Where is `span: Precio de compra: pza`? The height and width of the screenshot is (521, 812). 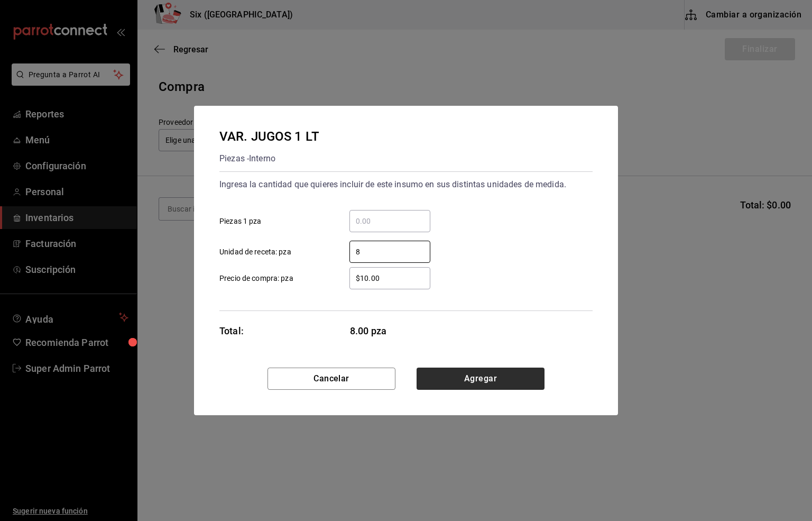
span: Precio de compra: pza is located at coordinates (257, 278).